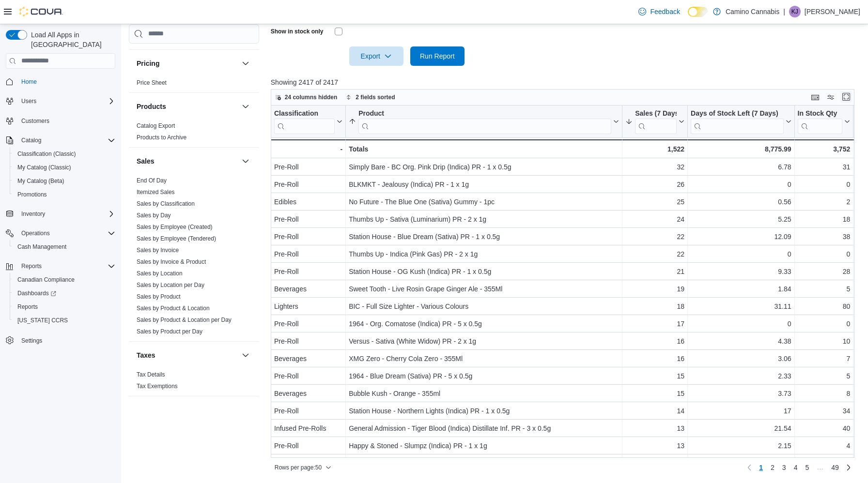 The height and width of the screenshot is (483, 868). What do you see at coordinates (741, 341) in the screenshot?
I see `div: 4.38` at bounding box center [741, 341].